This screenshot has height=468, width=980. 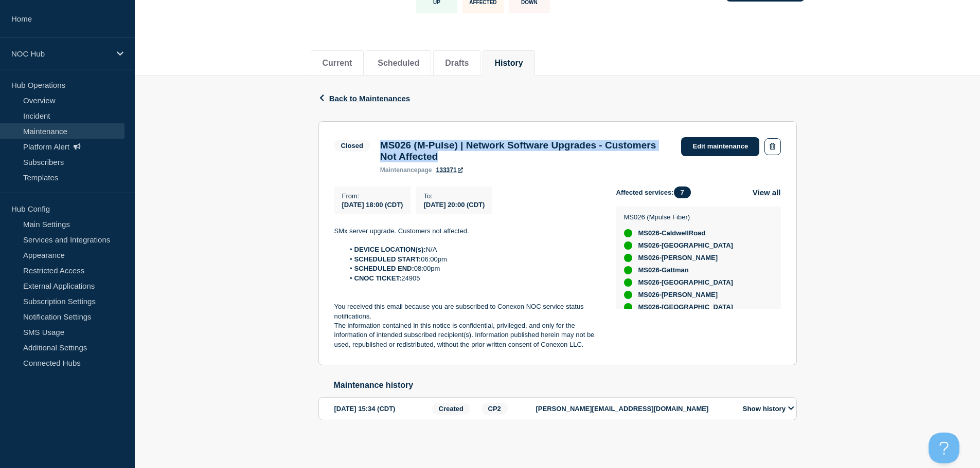 What do you see at coordinates (767, 192) in the screenshot?
I see `button: View all` at bounding box center [767, 192].